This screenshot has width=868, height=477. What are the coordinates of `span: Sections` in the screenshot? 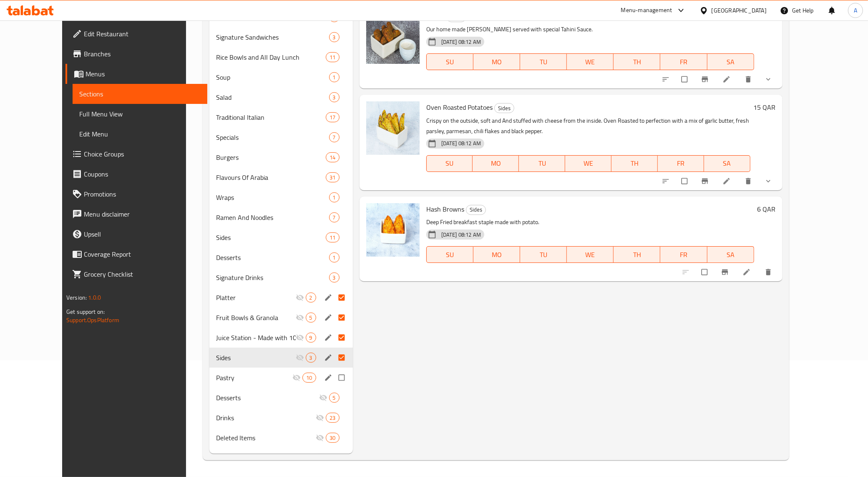 It's located at (139, 94).